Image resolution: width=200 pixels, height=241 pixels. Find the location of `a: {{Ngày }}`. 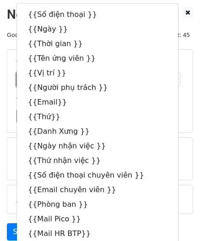

a: {{Ngày }} is located at coordinates (97, 29).